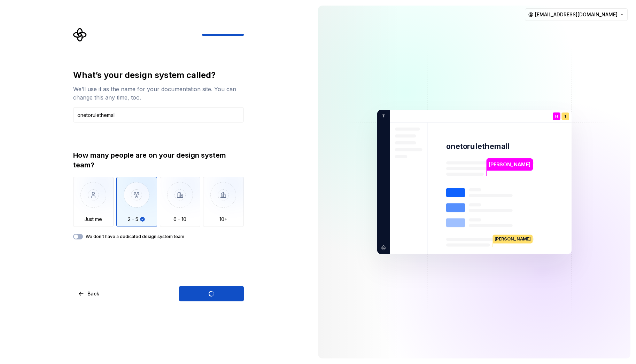  I want to click on p: onetorulethemall, so click(477, 146).